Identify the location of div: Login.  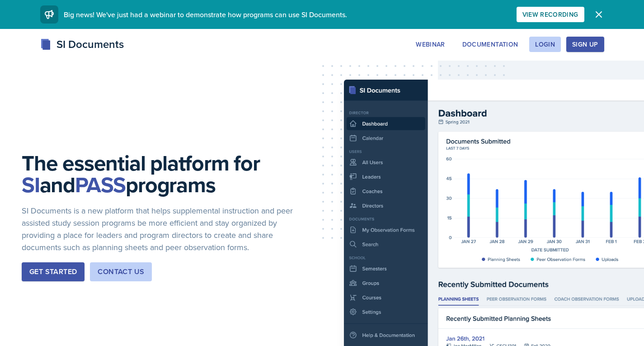
(545, 44).